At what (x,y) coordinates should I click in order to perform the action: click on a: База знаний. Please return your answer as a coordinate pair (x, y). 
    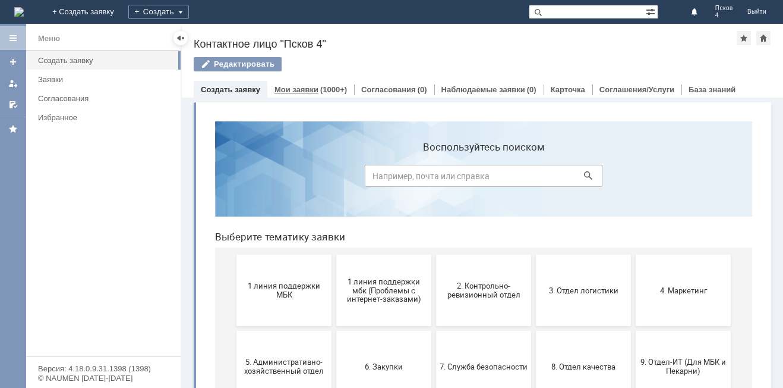
    Looking at the image, I should click on (712, 89).